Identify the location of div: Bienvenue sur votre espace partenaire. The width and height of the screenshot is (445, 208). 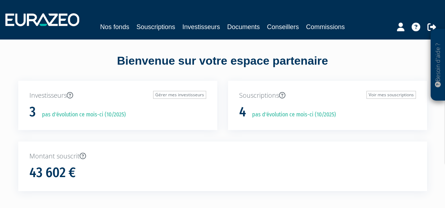
(223, 67).